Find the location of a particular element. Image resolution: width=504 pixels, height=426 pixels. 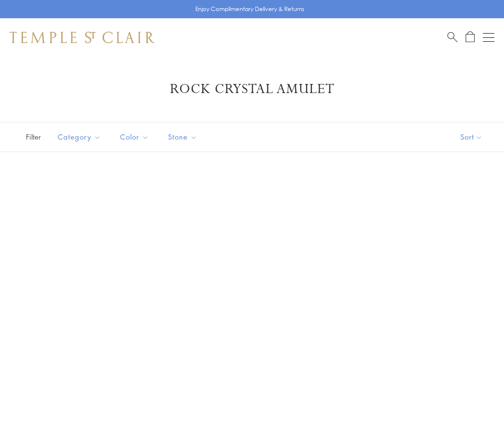

img: Temple St. Clair is located at coordinates (82, 38).